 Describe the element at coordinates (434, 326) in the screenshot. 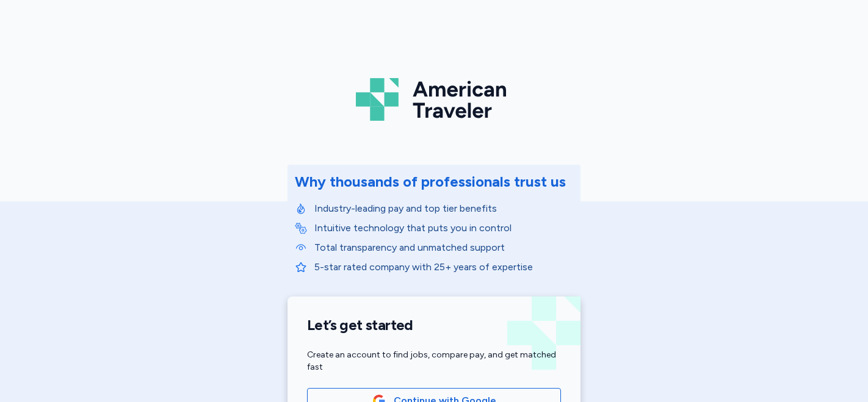

I see `h1: Let’s get started` at that location.